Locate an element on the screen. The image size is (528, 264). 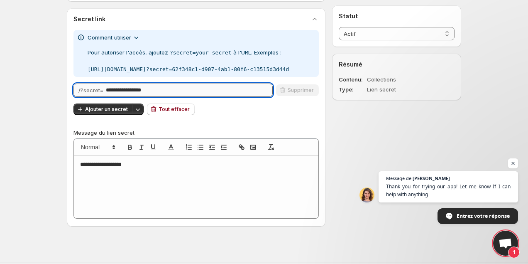
dd: Lien secret is located at coordinates (399, 89).